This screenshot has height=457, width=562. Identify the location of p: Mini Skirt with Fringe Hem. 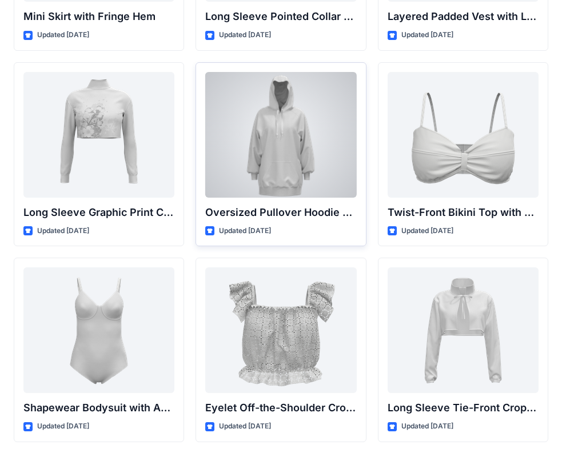
(99, 17).